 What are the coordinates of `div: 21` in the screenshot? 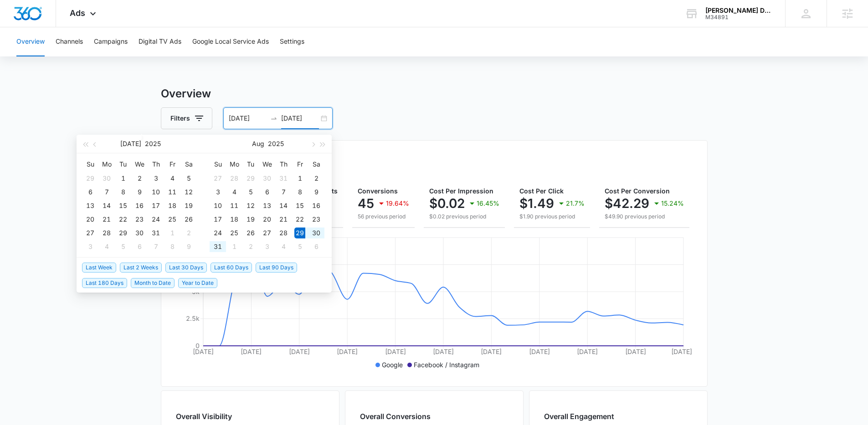 It's located at (107, 220).